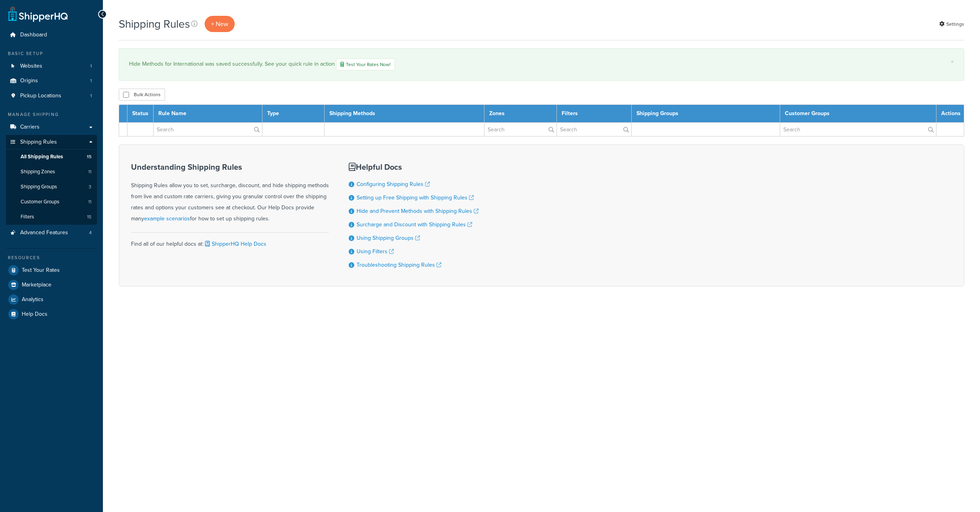  What do you see at coordinates (230, 241) in the screenshot?
I see `div: Find all of our helpful docs at:` at bounding box center [230, 241].